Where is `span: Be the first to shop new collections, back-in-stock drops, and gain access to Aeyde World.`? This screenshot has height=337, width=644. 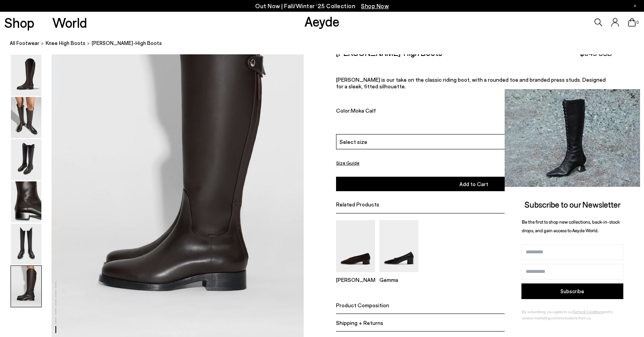 span: Be the first to shop new collections, back-in-stock drops, and gain access to Aeyde World. is located at coordinates (571, 226).